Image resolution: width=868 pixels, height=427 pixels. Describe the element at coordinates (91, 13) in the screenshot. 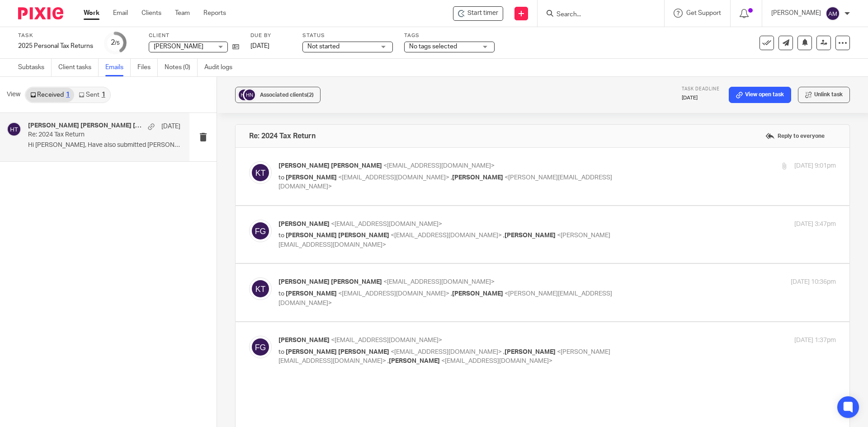

I see `a: Work` at that location.